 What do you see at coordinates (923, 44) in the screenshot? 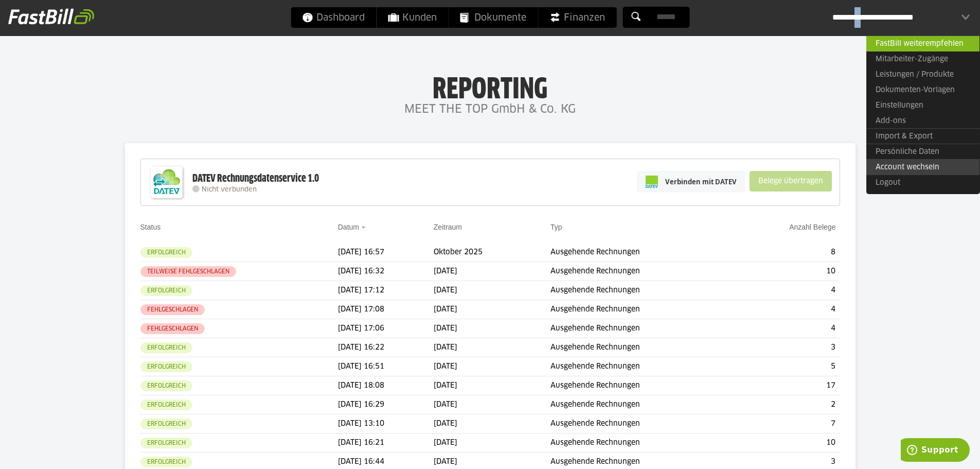
I see `a: FastBill weiterempfehlen` at bounding box center [923, 44].